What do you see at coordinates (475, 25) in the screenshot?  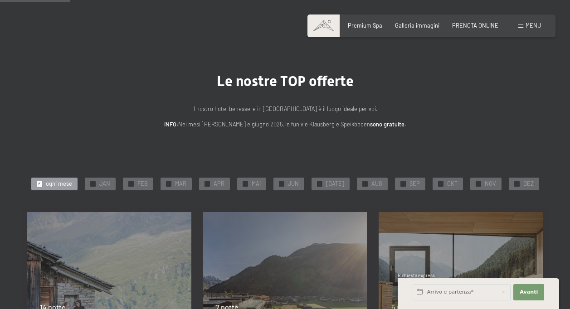 I see `span: PRENOTA ONLINE` at bounding box center [475, 25].